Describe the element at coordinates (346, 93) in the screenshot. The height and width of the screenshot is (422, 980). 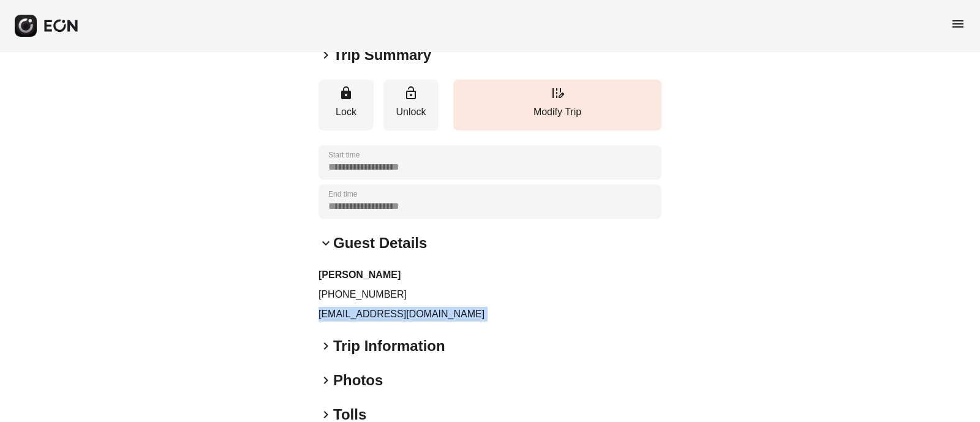
I see `span: lock` at that location.